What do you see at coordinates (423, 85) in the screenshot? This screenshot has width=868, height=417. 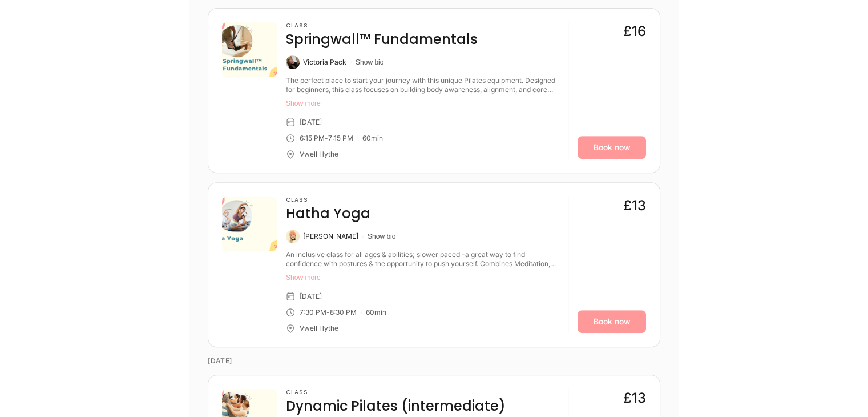 I see `div: The perfect place to start your journey with this unique Pilates equipment. Designed for beginner...` at bounding box center [423, 85].